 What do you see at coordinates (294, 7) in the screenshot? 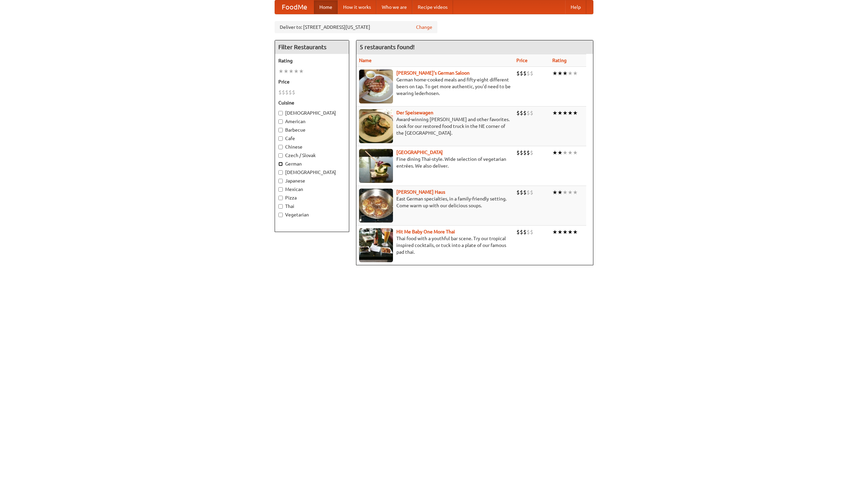
I see `a: FoodMe` at bounding box center [294, 7].